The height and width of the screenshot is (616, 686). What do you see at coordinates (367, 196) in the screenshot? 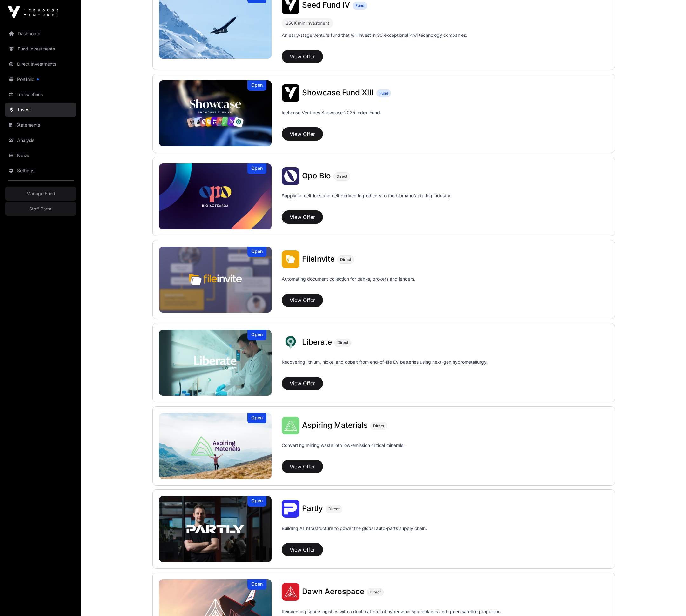
I see `p: Supplying cell lines and cell-derived ingredients to the biomanufacturing industry.` at bounding box center [367, 196].